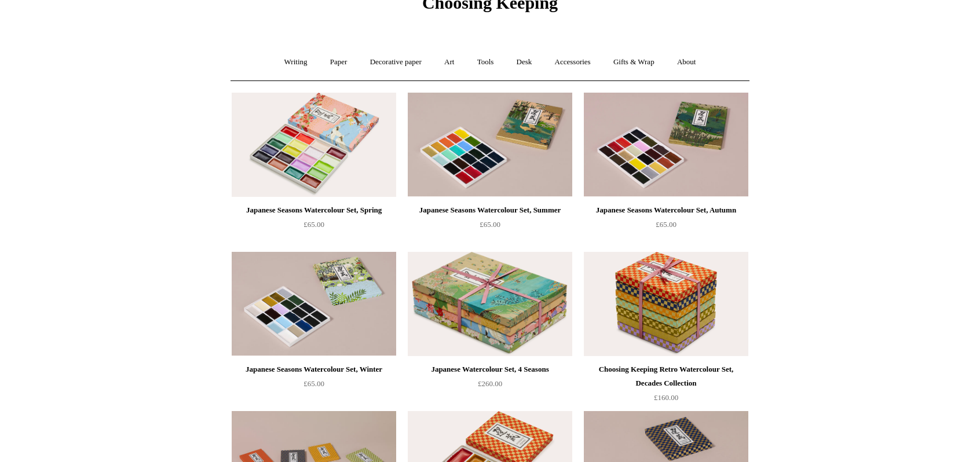 The height and width of the screenshot is (462, 980). I want to click on a: Gifts & Wrap, so click(634, 62).